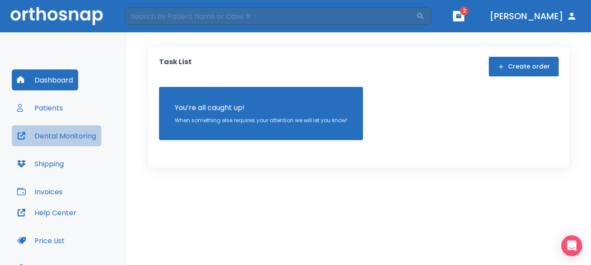 This screenshot has height=265, width=591. Describe the element at coordinates (524, 66) in the screenshot. I see `button: Create order` at that location.